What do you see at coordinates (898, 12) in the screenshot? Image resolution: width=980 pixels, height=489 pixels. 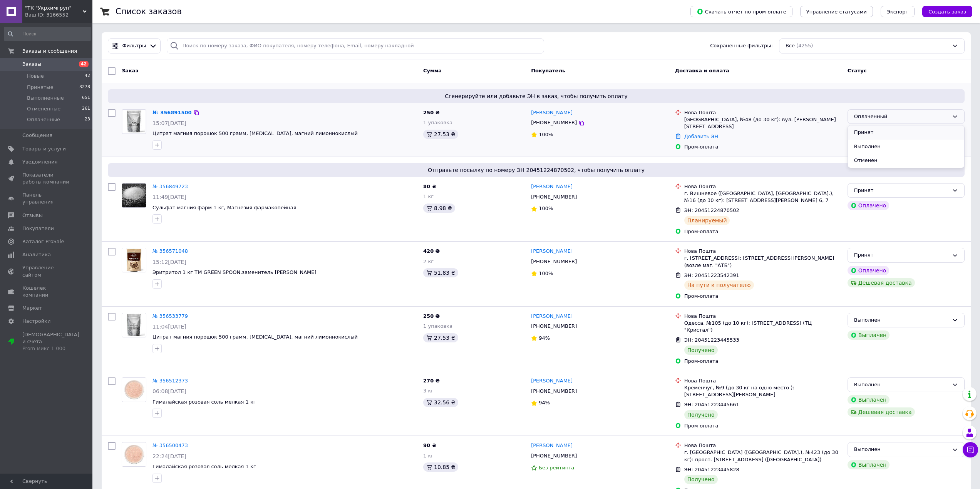 I see `button: Экспорт` at bounding box center [898, 12].